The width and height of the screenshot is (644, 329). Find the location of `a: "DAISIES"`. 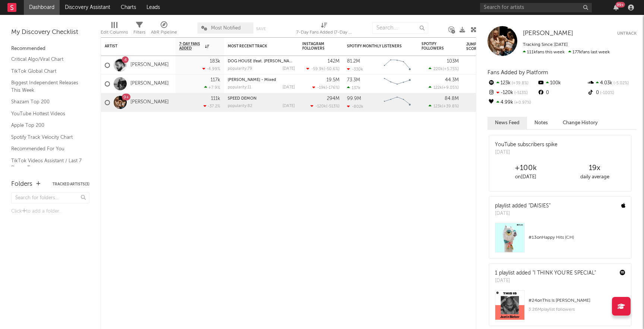

a: "DAISIES" is located at coordinates (539, 205).